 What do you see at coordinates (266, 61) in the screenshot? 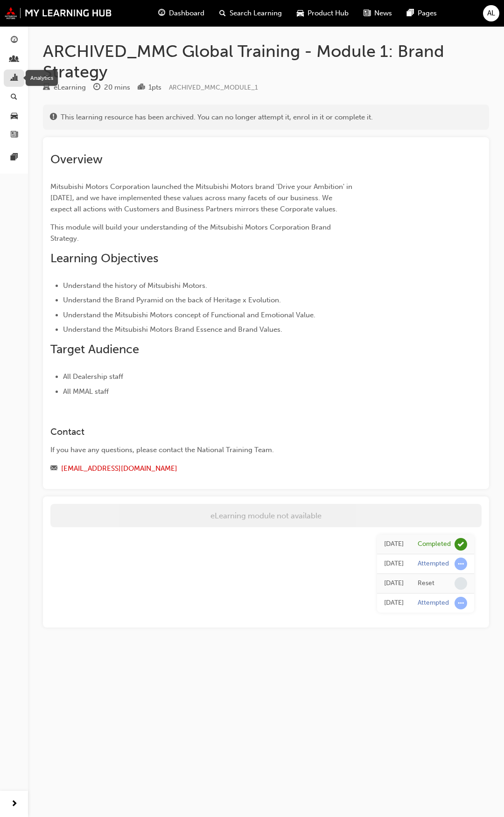
I see `h1: ARCHIVED_MMC Global Training - Module 1: Brand Strategy` at bounding box center [266, 61].